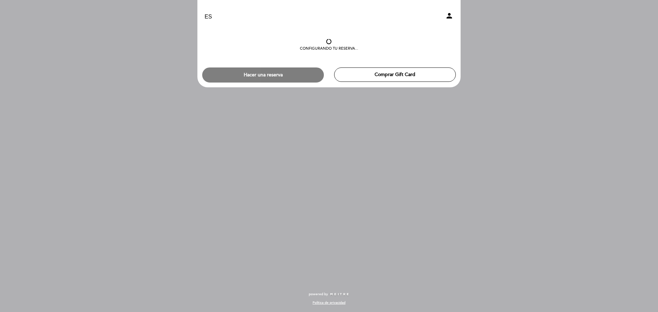  Describe the element at coordinates (449, 17) in the screenshot. I see `button: person` at that location.